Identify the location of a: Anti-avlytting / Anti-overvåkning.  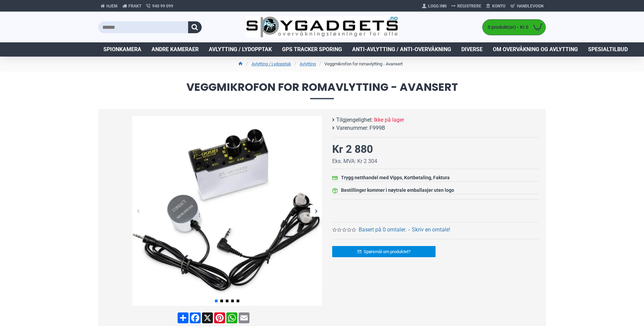
(402, 50).